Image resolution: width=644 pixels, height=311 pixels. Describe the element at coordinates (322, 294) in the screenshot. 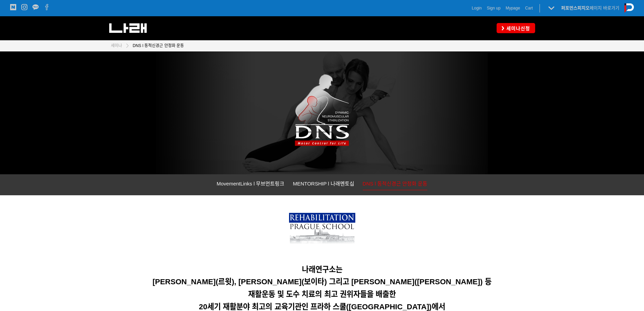

I see `span: 재활운동 및 도수 치료의 최고 권위자들을 배출한` at that location.